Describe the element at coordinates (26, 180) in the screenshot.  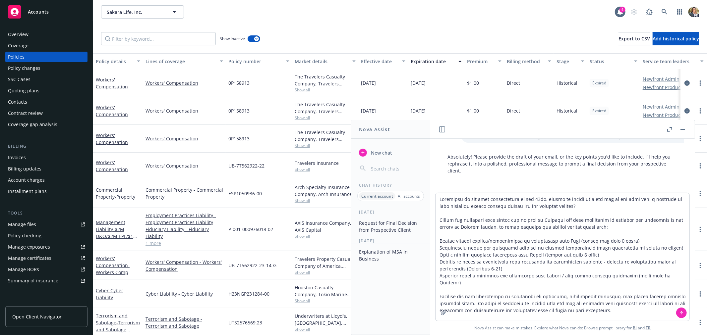
I see `div: Account charges` at that location.